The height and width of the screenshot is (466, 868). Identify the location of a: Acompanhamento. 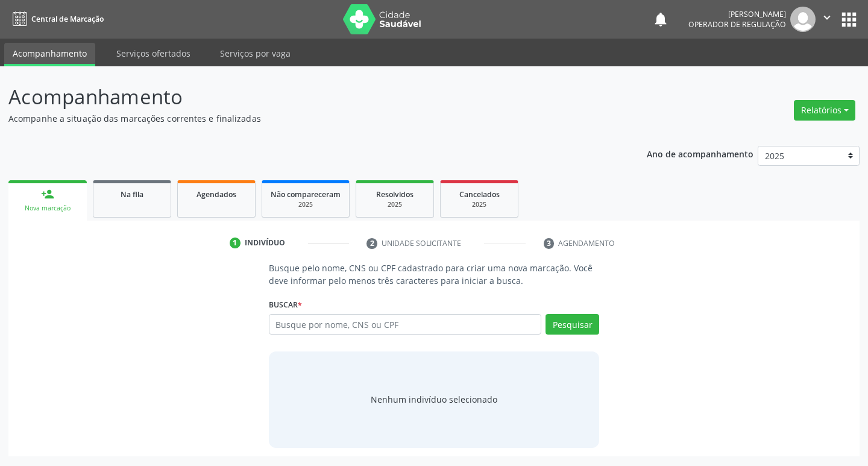
(49, 54).